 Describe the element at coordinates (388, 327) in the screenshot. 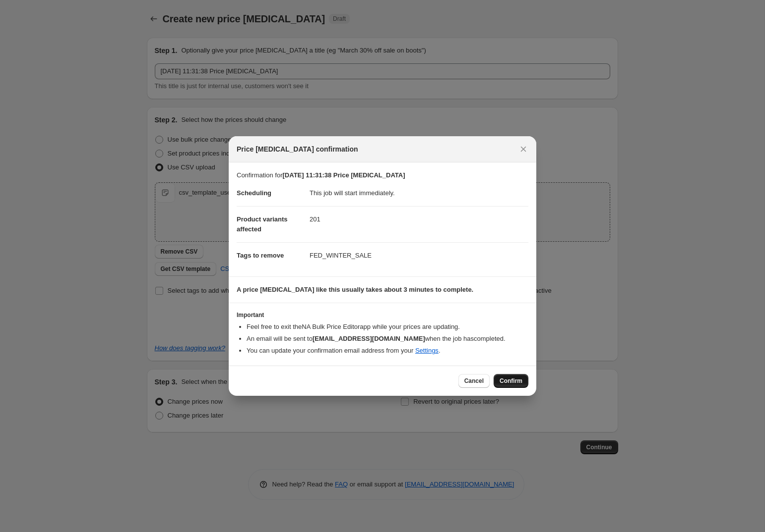

I see `li: Feel free to exit the NA Bulk Price Editor app while your prices are updating.` at that location.